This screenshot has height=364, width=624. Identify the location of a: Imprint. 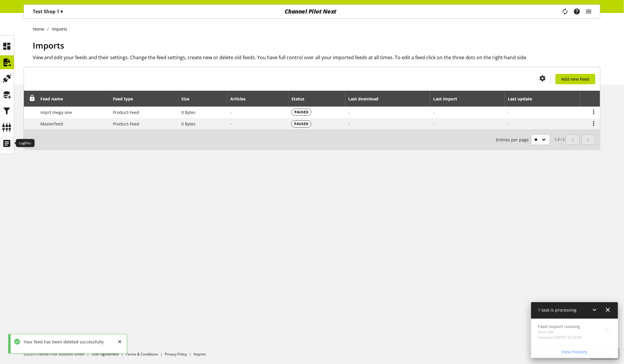
(200, 354).